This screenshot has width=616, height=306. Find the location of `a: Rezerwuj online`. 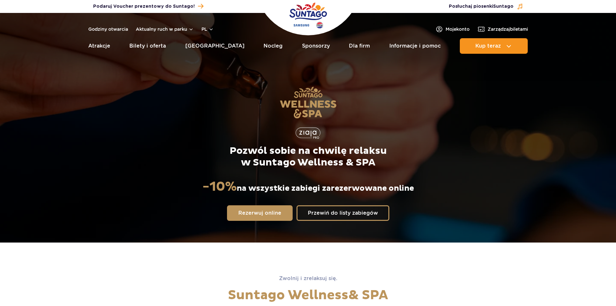

a: Rezerwuj online is located at coordinates (260, 213).